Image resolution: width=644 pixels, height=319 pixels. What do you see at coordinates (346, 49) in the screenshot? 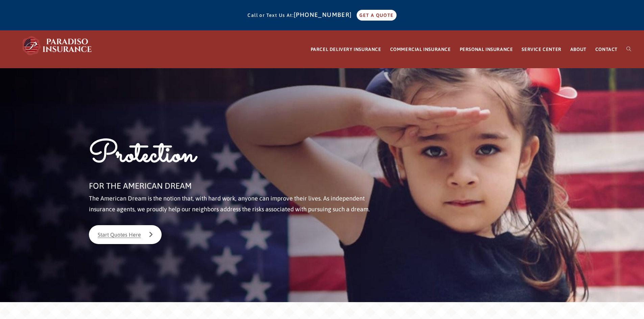
I see `a: PARCEL DELIVERY INSURANCE` at bounding box center [346, 49].